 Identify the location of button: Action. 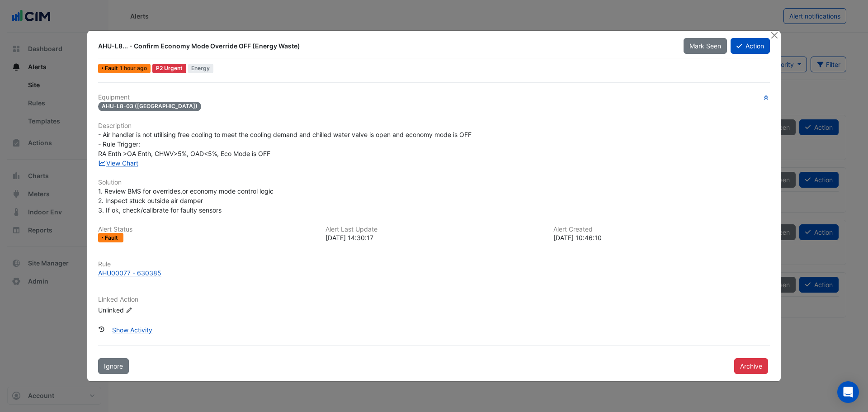
(750, 45).